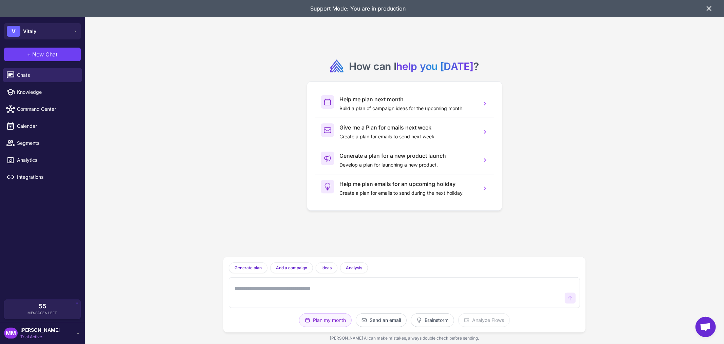 This screenshot has height=344, width=724. What do you see at coordinates (408, 193) in the screenshot?
I see `p: Create a plan for emails to send during the next holiday.` at bounding box center [408, 193].